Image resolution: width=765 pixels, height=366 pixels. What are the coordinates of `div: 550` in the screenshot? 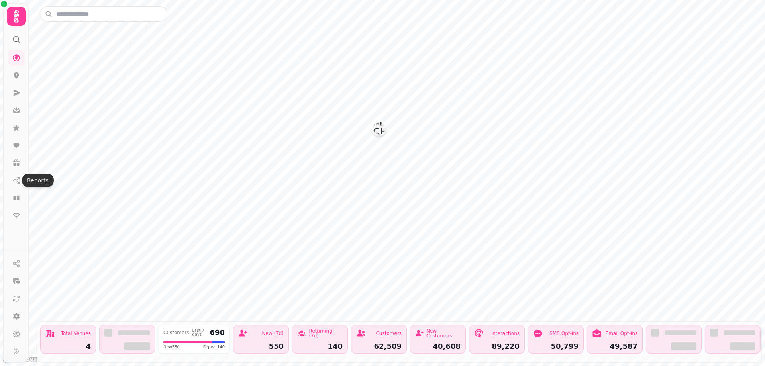 It's located at (261, 347).